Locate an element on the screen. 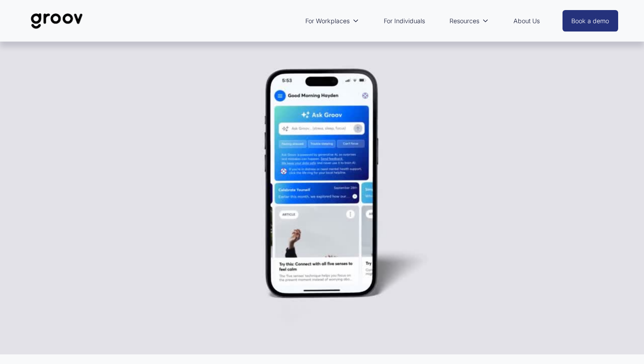 This screenshot has width=644, height=364. span: Resources is located at coordinates (464, 21).